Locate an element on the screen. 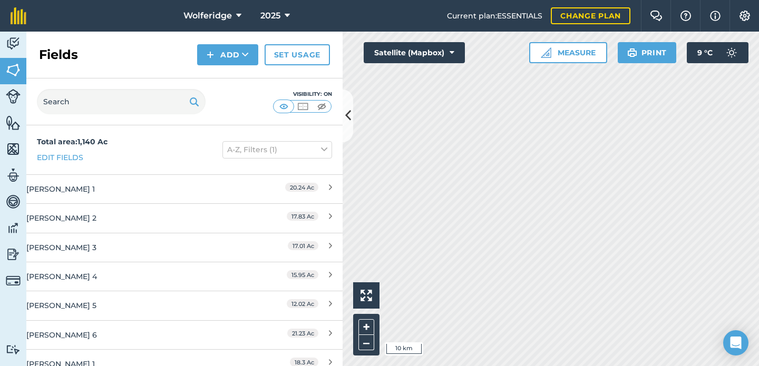 This screenshot has height=366, width=759. div: Visibility: On is located at coordinates (303, 94).